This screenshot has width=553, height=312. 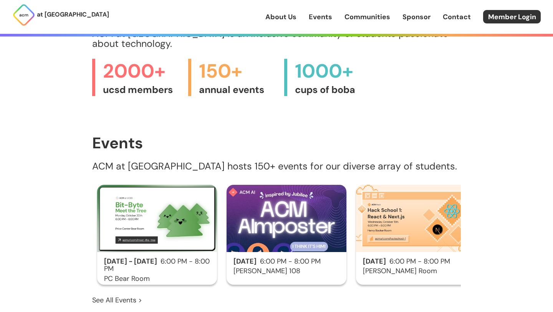 What do you see at coordinates (157, 279) in the screenshot?
I see `h3: PC Bear Room` at bounding box center [157, 279].